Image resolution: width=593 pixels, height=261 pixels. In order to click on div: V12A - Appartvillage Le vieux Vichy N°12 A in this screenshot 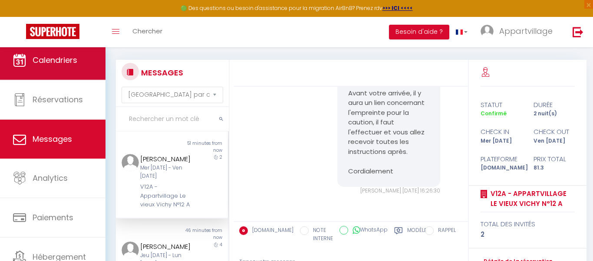, I will do `click(167, 196)`.